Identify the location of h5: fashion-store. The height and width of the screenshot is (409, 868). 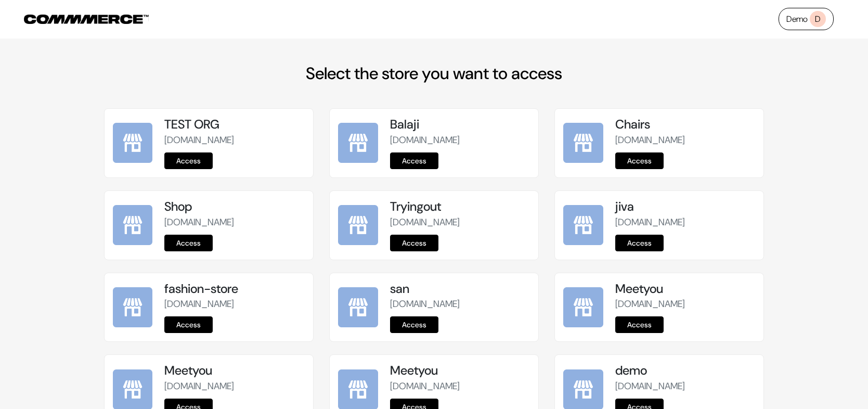
(234, 288).